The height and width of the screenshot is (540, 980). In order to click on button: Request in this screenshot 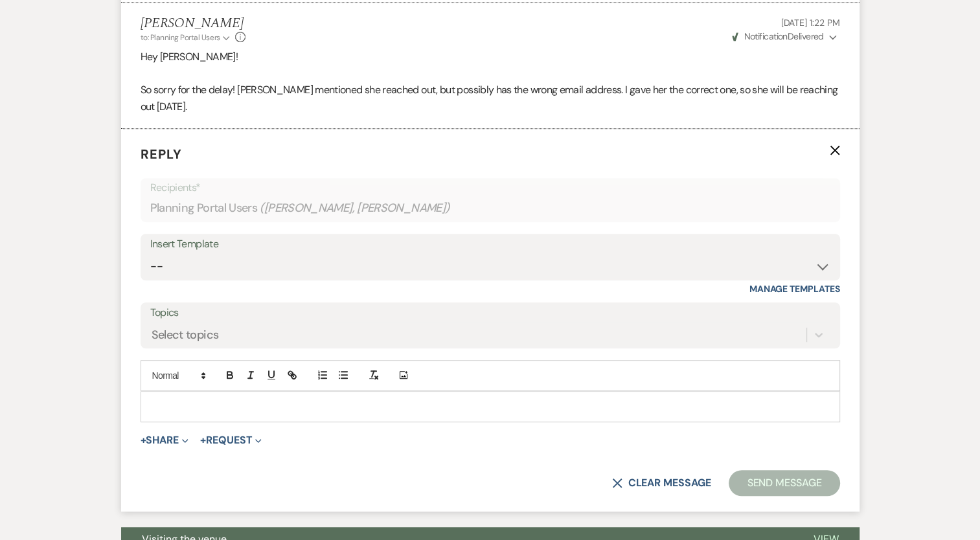, I will do `click(230, 441)`.